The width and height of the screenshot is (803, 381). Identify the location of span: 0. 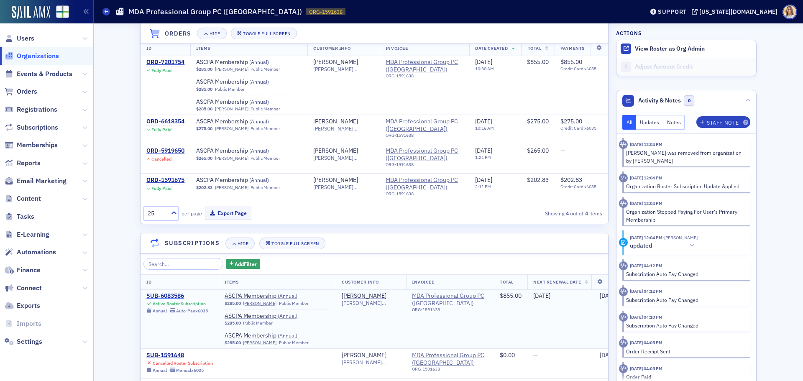
(689, 100).